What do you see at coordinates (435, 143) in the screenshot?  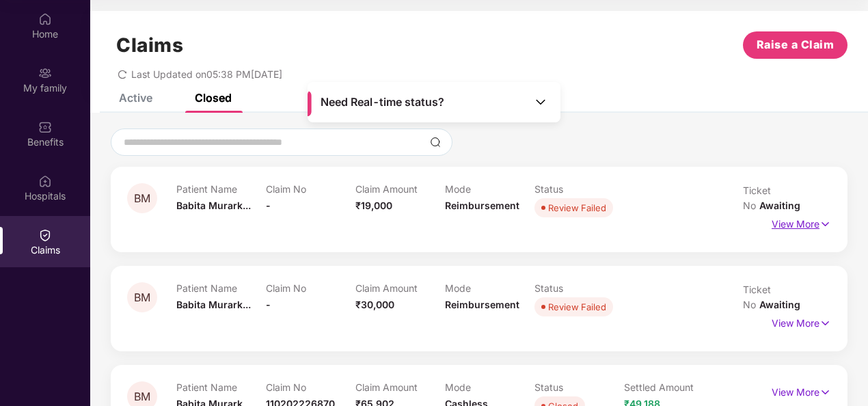 I see `img: svg+xml;base64,PHN2ZyBpZD0iU2VhcmNoLTMyeDMyIiB4bWxucz0iaHR0cDovL3d3dy53My5vcmcvMjAwMC9zdmciIHdpZH...` at bounding box center [435, 143].